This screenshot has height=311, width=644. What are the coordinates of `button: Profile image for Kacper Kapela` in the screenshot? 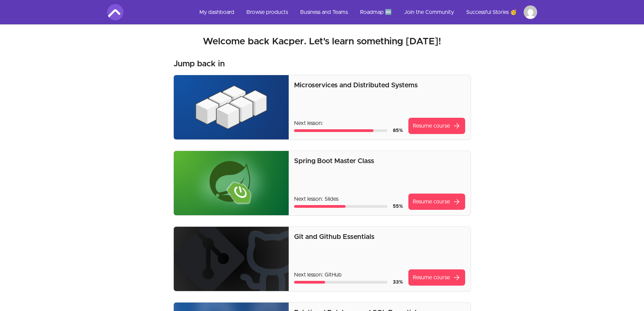 It's located at (531, 12).